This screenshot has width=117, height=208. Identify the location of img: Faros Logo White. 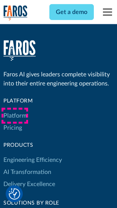
(19, 50).